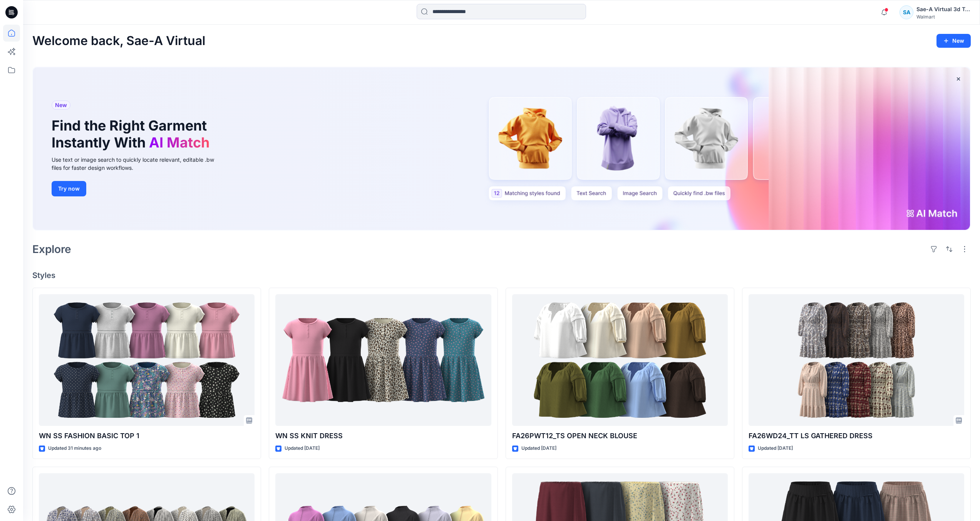 This screenshot has height=521, width=980. What do you see at coordinates (179, 143) in the screenshot?
I see `span: AI Match` at bounding box center [179, 143].